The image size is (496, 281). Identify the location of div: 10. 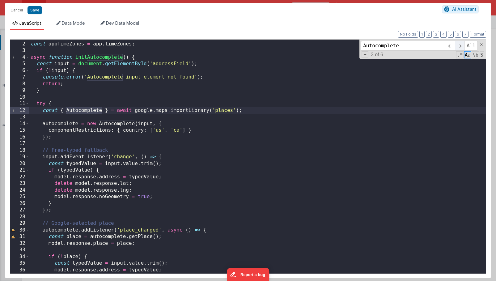
(20, 97).